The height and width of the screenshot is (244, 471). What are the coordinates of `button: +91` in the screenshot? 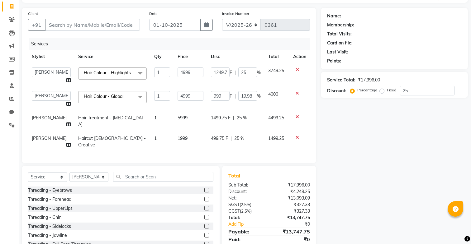 It's located at (37, 25).